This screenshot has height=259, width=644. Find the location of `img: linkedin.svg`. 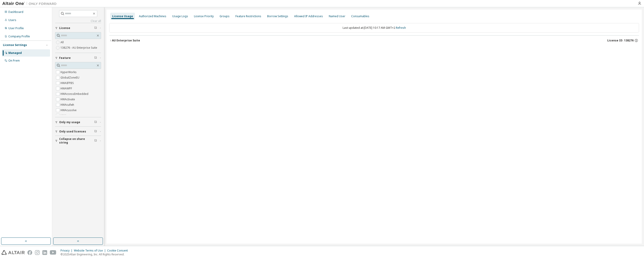

img: linkedin.svg is located at coordinates (45, 252).